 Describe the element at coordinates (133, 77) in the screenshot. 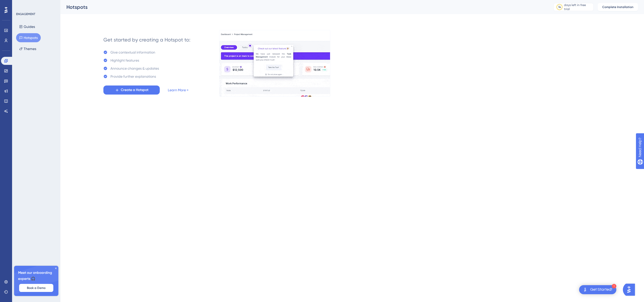

I see `div: Provide further explanations` at that location.